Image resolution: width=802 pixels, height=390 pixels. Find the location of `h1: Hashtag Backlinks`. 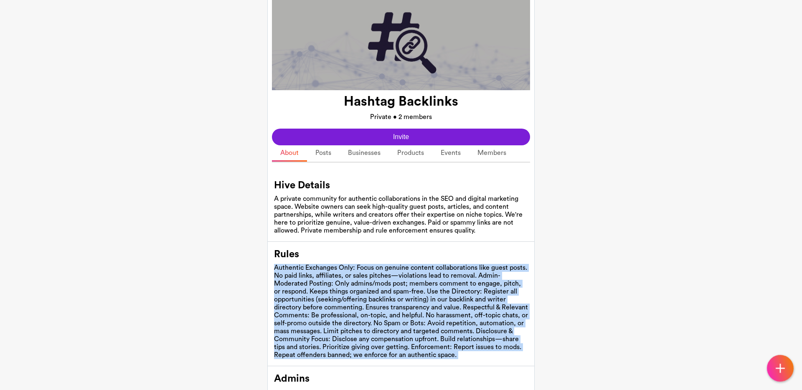

h1: Hashtag Backlinks is located at coordinates (401, 101).